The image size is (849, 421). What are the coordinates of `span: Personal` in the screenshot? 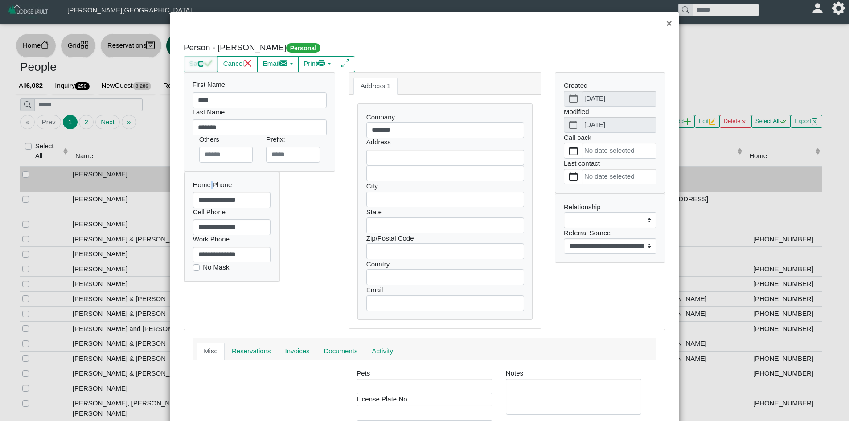 It's located at (303, 48).